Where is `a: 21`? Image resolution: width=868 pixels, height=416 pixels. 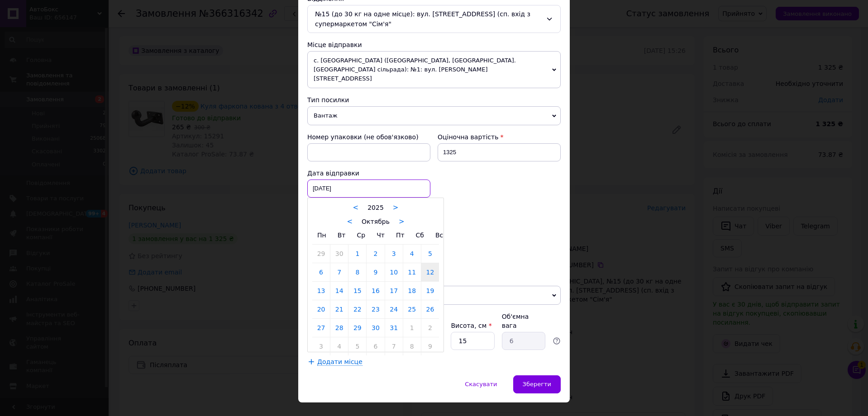 a: 21 is located at coordinates (339, 309).